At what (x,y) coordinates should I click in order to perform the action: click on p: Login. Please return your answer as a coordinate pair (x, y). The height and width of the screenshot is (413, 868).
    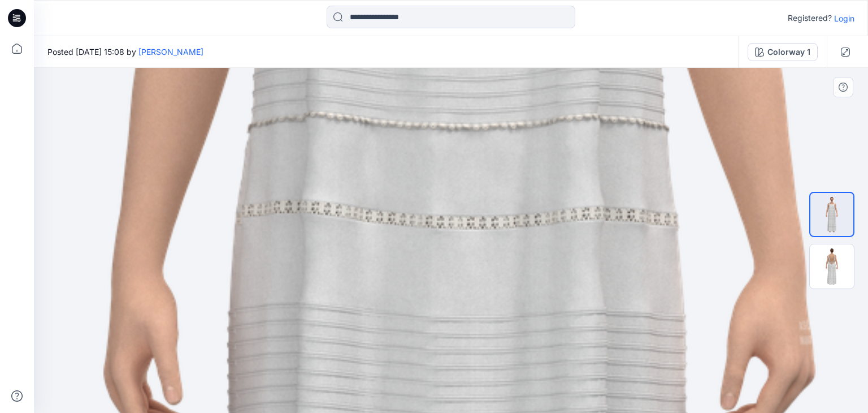
    Looking at the image, I should click on (844, 18).